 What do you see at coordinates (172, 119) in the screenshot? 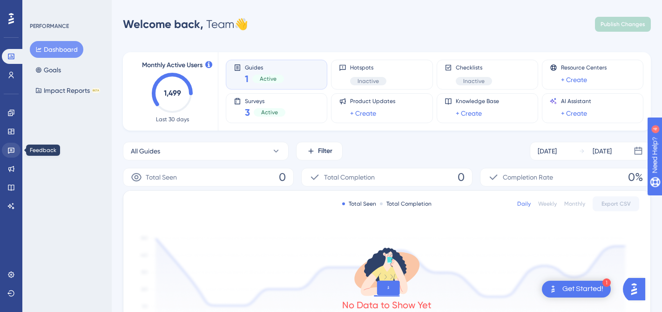
I see `span: Last 30 days` at bounding box center [172, 119].